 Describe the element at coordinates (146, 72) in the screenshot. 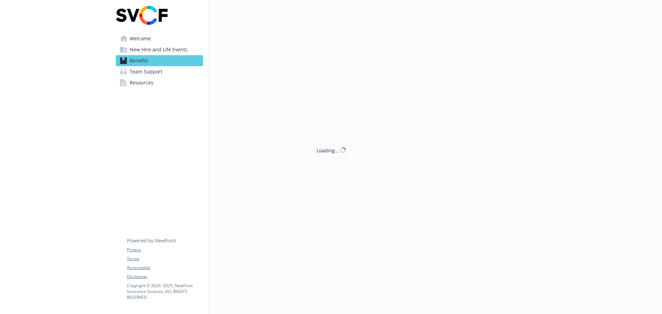

I see `span: Team Support` at that location.